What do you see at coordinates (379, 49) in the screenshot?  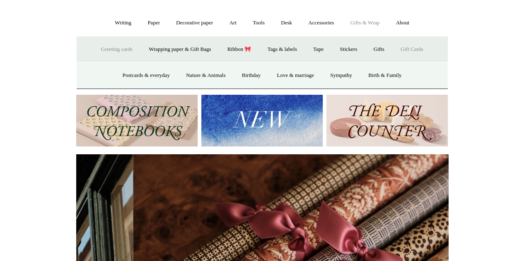 I see `a: Gifts` at bounding box center [379, 49].